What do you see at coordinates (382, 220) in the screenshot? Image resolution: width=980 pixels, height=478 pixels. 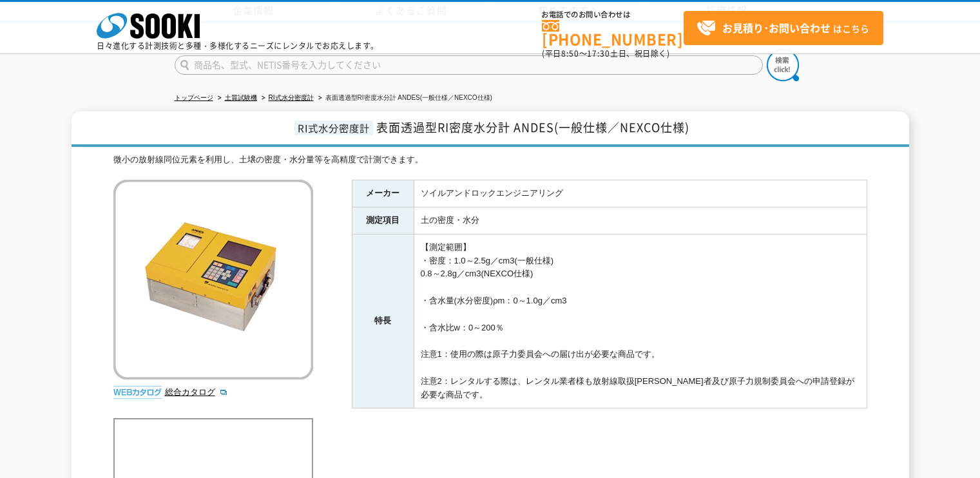 I see `th: 測定項目` at bounding box center [382, 220].